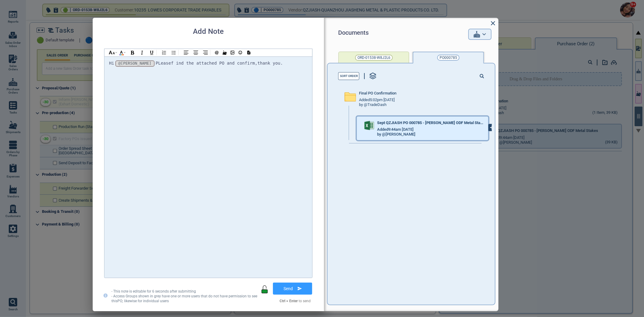 The height and width of the screenshot is (317, 644). Describe the element at coordinates (373, 105) in the screenshot. I see `div: by @TradeDash` at that location.